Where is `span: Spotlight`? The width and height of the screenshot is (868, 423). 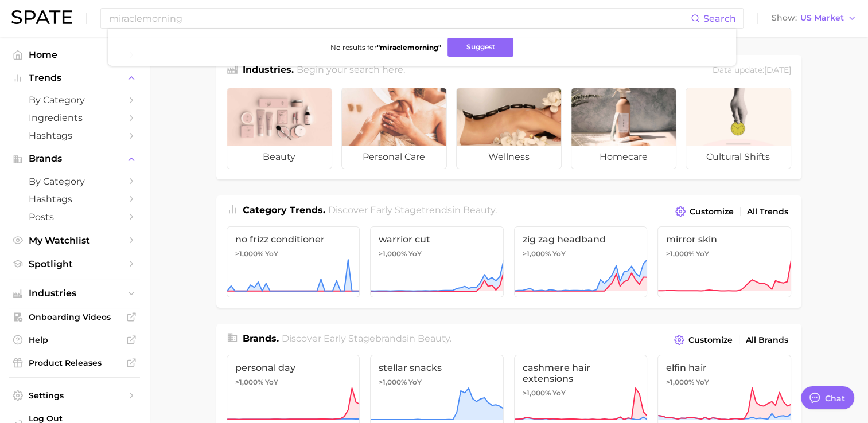 span: Spotlight is located at coordinates (74, 264).